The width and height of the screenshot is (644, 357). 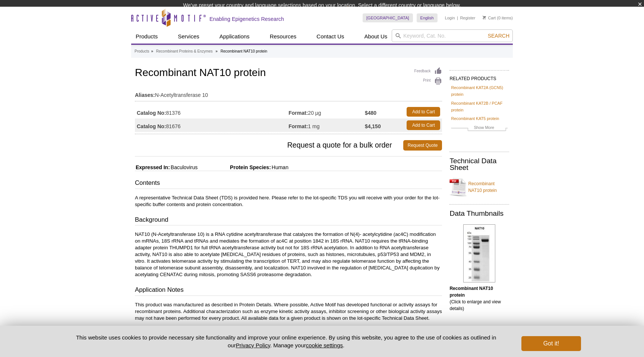 I want to click on a: Print, so click(x=428, y=81).